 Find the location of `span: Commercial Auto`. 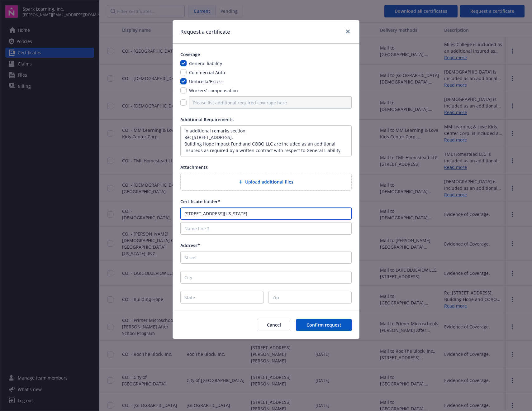

span: Commercial Auto is located at coordinates (207, 72).